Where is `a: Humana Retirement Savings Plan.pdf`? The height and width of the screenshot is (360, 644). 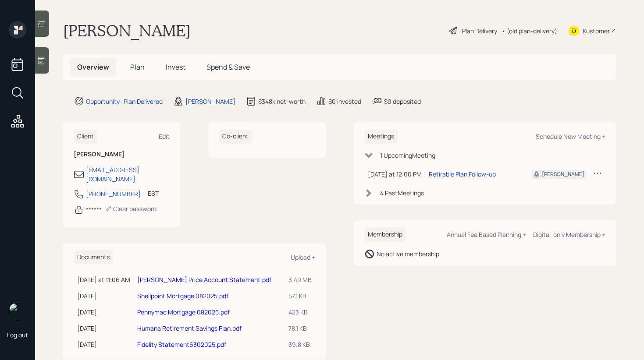
a: Humana Retirement Savings Plan.pdf is located at coordinates (189, 328).